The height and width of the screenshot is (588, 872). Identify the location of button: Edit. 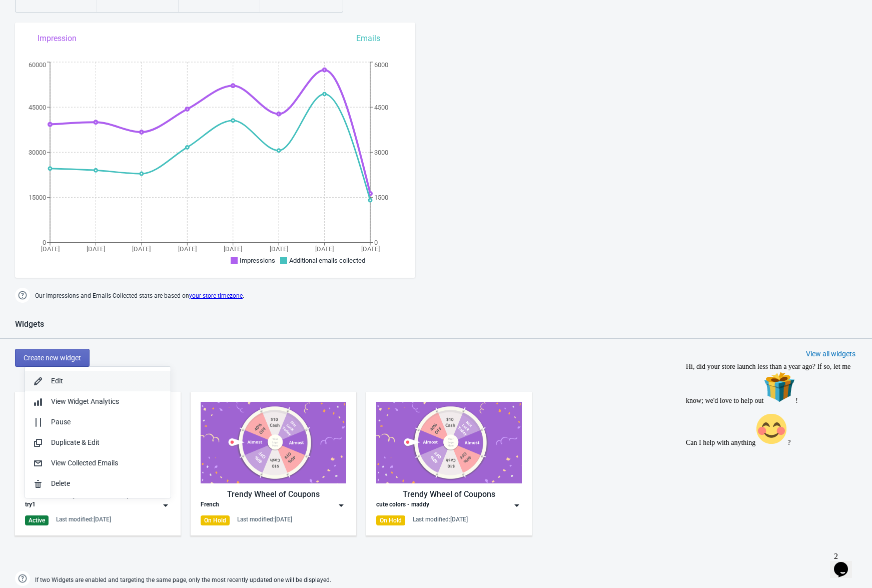
(98, 381).